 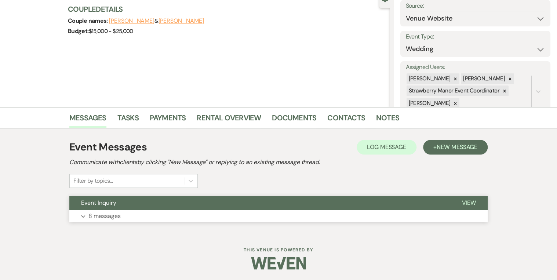 I want to click on button: +New Message, so click(x=456, y=147).